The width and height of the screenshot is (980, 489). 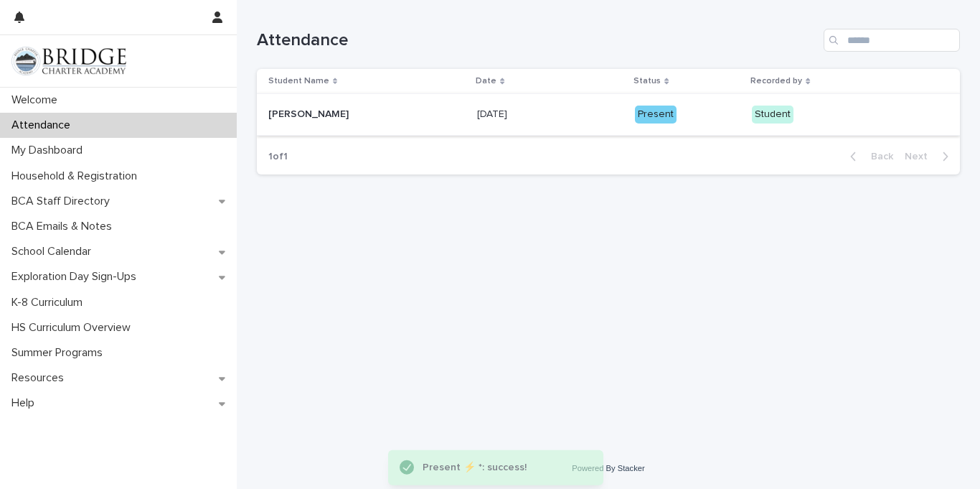 I want to click on div: Student, so click(x=773, y=114).